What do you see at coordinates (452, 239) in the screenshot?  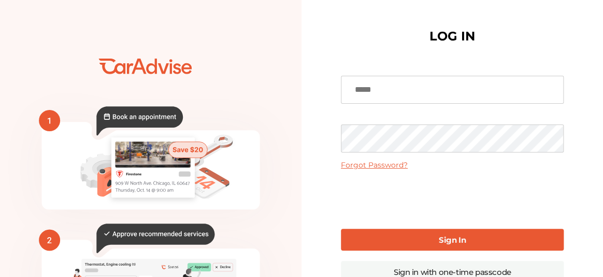 I see `a: Sign In` at bounding box center [452, 239].